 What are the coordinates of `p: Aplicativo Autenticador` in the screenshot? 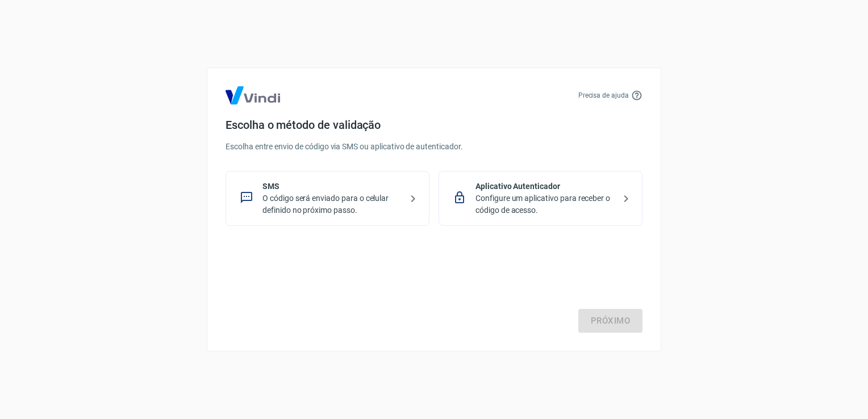 It's located at (545, 186).